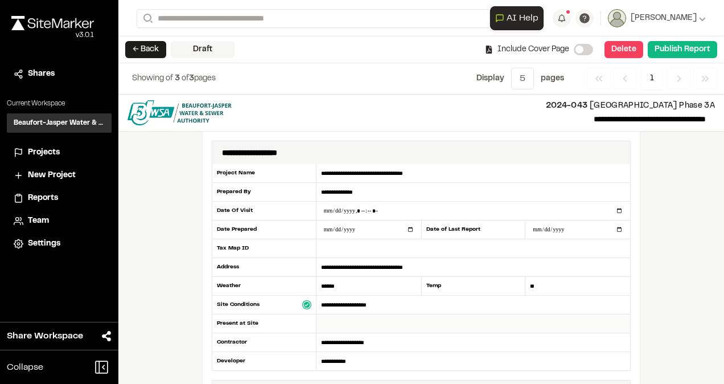 Image resolution: width=724 pixels, height=384 pixels. What do you see at coordinates (264, 342) in the screenshot?
I see `div: Contractor` at bounding box center [264, 342].